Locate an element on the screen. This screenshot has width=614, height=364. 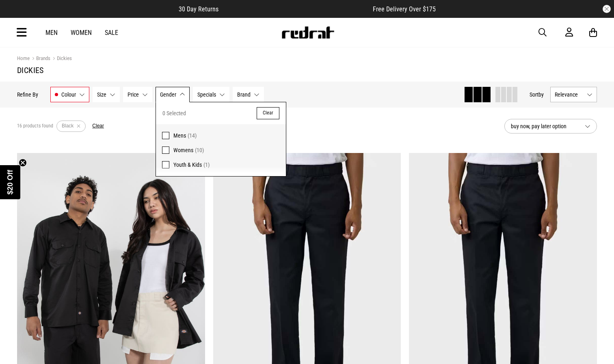
span: 16 products found is located at coordinates (35, 126).